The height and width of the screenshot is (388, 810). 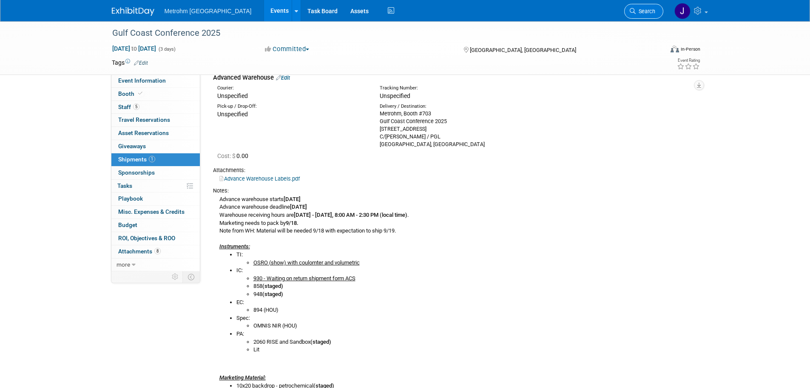 I want to click on a: Giveaways, so click(x=156, y=146).